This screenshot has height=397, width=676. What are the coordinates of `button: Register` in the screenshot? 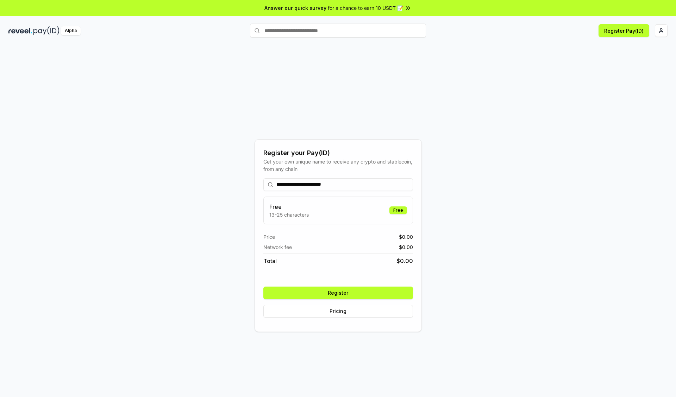 It's located at (338, 293).